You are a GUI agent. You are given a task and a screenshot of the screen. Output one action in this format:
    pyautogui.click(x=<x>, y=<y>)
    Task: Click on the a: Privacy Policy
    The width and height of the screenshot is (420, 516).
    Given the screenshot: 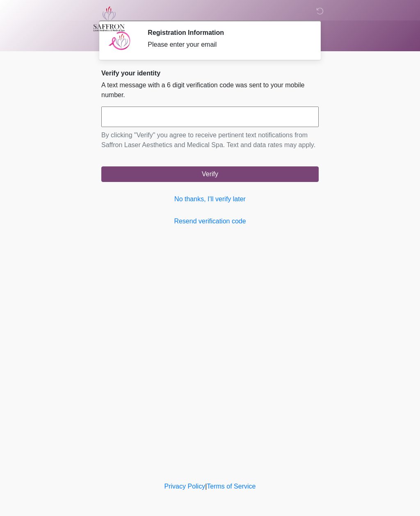 What is the action you would take?
    pyautogui.click(x=185, y=486)
    